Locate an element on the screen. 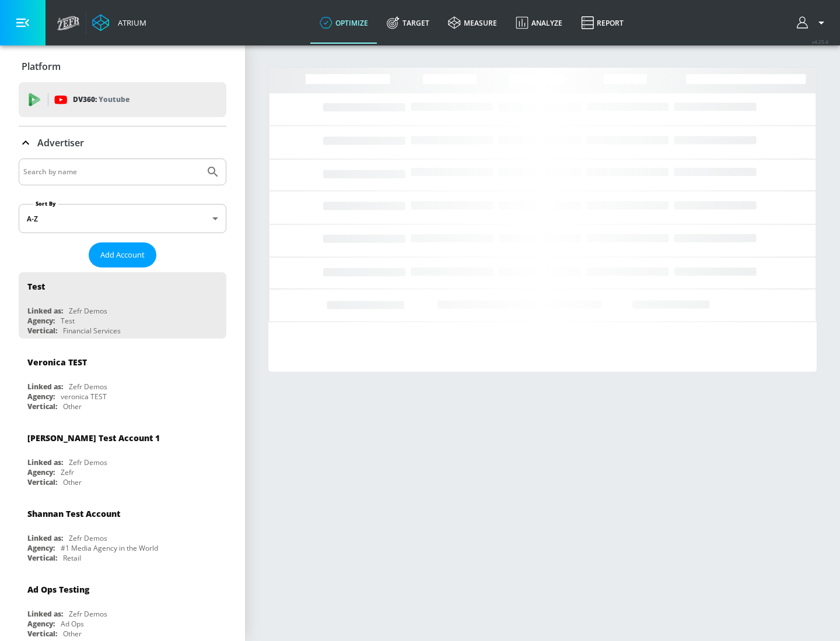  a: Analyze is located at coordinates (539, 22).